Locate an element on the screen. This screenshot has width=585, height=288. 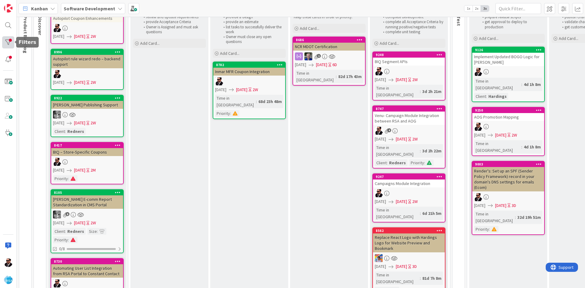
li: complete unit testing is located at coordinates (412, 32).